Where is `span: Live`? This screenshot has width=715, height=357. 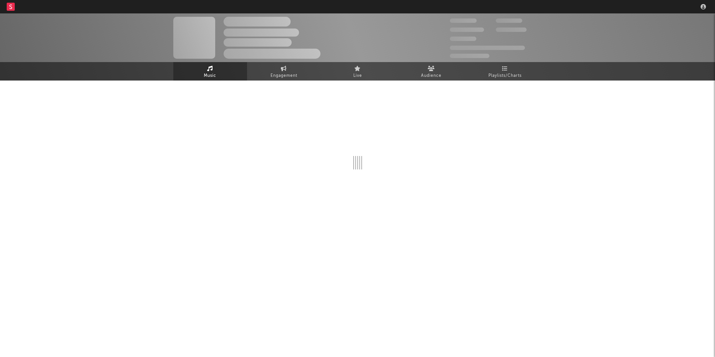 span: Live is located at coordinates (358, 76).